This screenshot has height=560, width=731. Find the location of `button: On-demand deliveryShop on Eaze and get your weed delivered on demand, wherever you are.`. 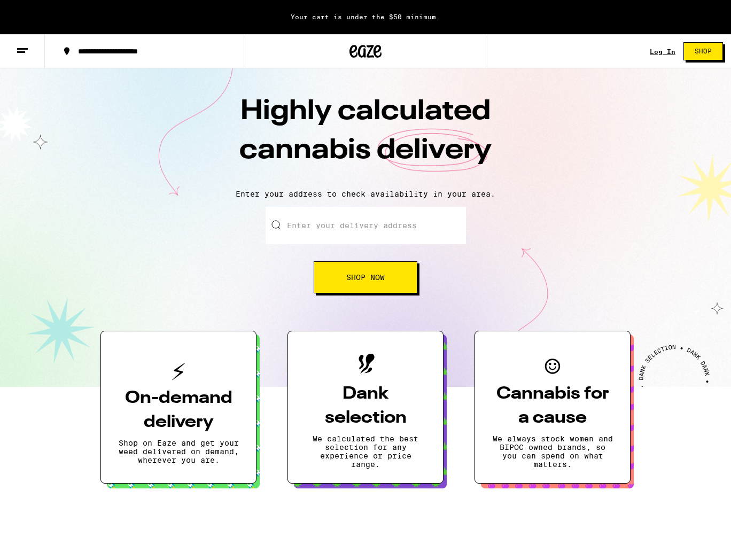

button: On-demand deliveryShop on Eaze and get your weed delivered on demand, wherever you are. is located at coordinates (178, 407).